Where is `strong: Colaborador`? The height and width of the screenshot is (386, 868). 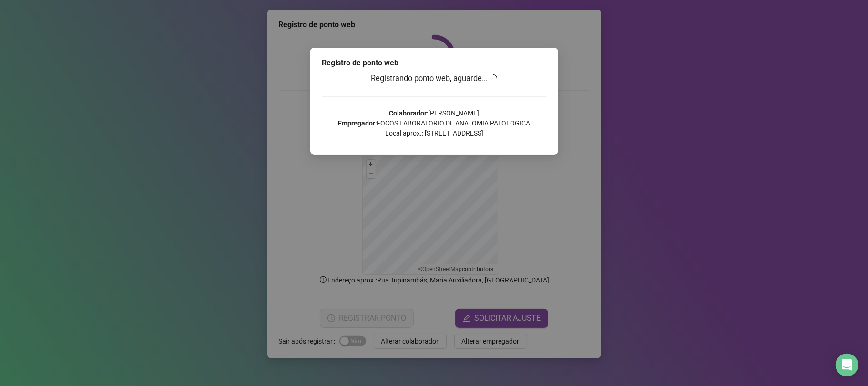
strong: Colaborador is located at coordinates (408, 113).